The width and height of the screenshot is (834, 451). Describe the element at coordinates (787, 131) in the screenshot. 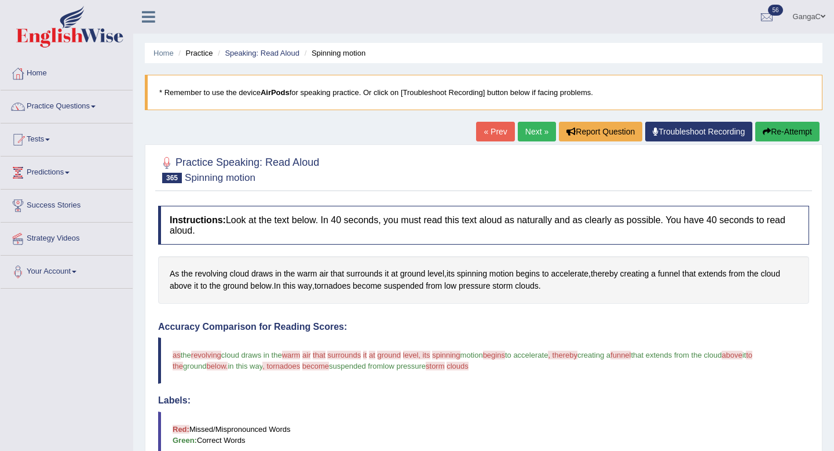

I see `button: Re-Attempt` at that location.